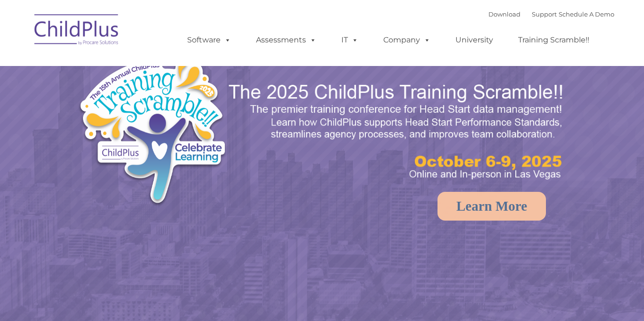 Image resolution: width=644 pixels, height=321 pixels. What do you see at coordinates (286, 40) in the screenshot?
I see `a: Assessments` at bounding box center [286, 40].